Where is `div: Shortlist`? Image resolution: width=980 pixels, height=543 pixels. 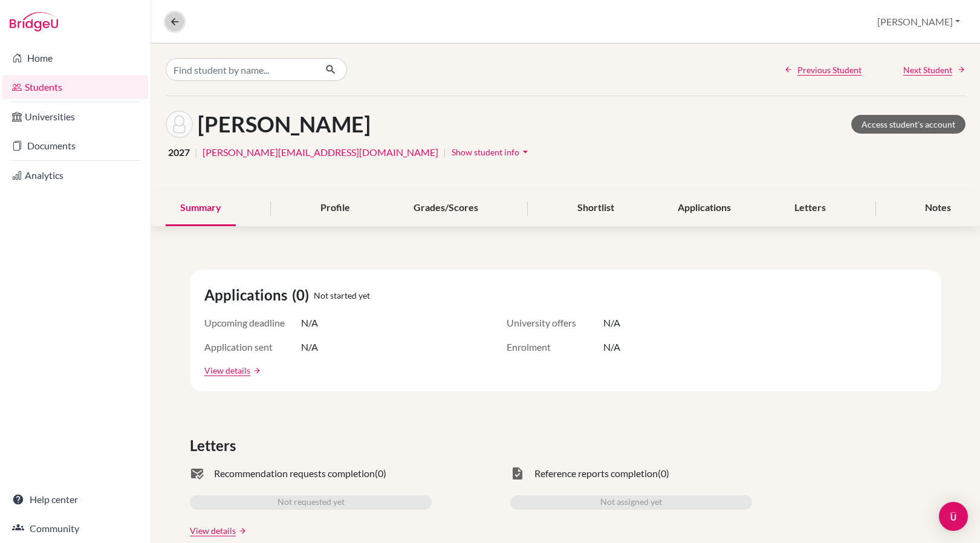 div: Shortlist is located at coordinates (595, 208).